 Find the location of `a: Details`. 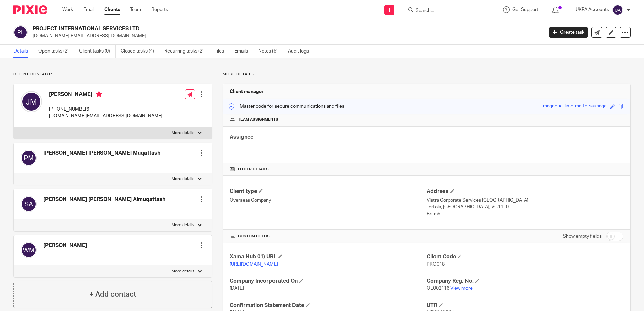

a: Details is located at coordinates (23, 51).